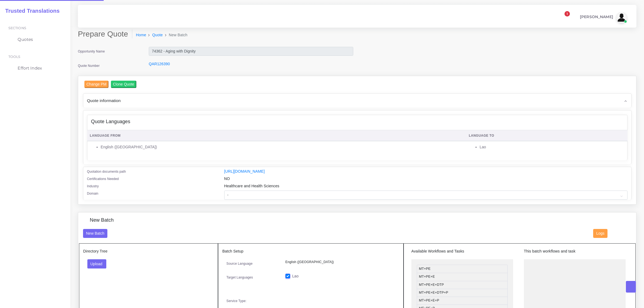  I want to click on a: Effort Index, so click(35, 68).